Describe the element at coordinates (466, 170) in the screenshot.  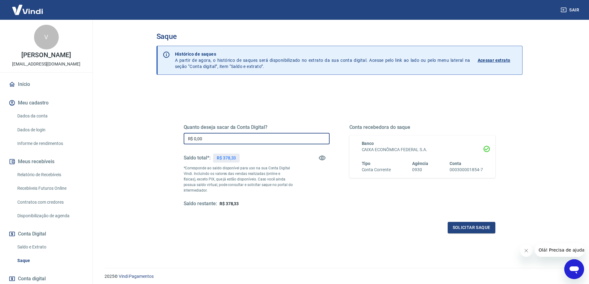
I see `h6: 000300001854-7` at that location.